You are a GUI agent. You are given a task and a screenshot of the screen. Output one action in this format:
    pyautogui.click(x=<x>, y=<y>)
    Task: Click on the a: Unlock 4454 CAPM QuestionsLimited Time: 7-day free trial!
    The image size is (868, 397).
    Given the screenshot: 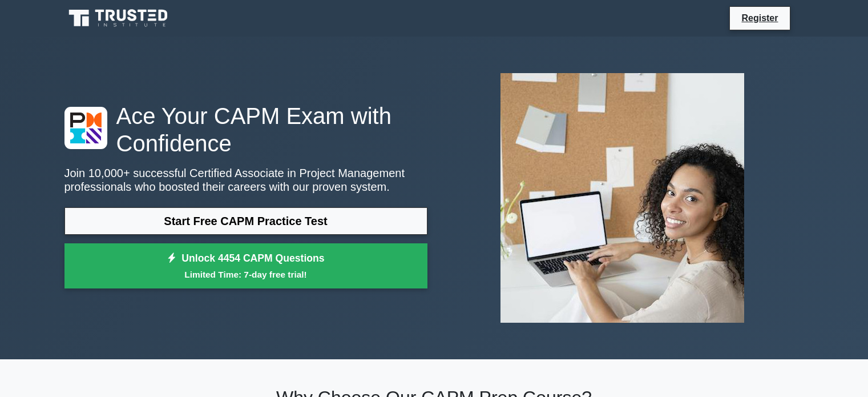 What is the action you would take?
    pyautogui.click(x=246, y=266)
    